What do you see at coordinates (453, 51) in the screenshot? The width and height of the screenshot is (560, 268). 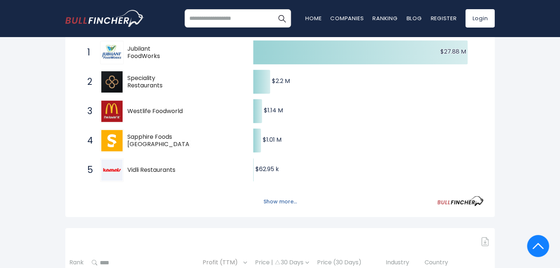 I see `text: $27.88 M` at bounding box center [453, 51].